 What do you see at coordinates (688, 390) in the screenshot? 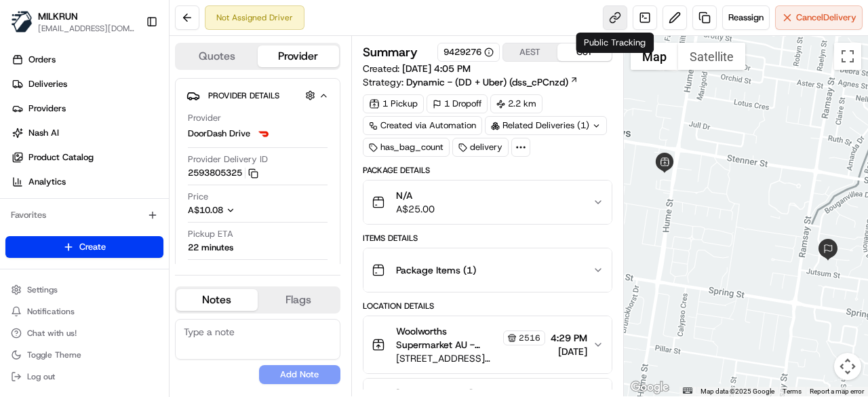
I see `button: Keyboard shortcuts` at bounding box center [688, 390].